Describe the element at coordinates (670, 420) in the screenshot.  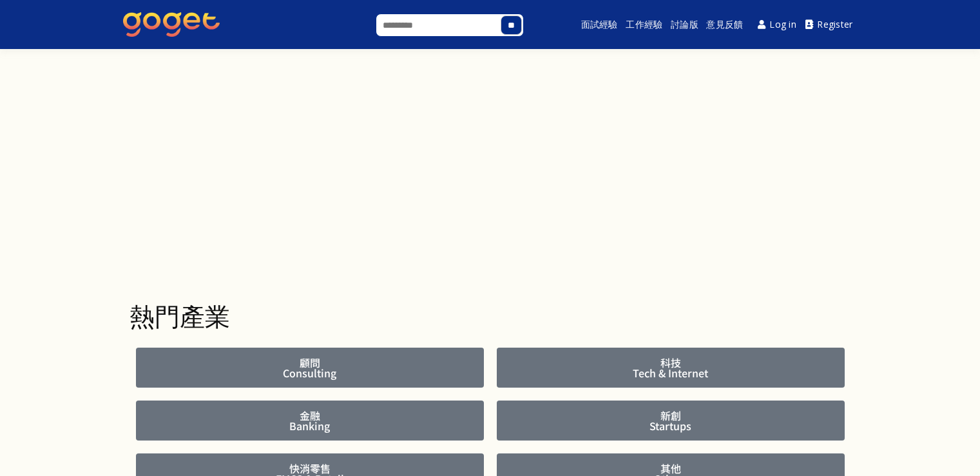
I see `span: 新創 Startups` at that location.